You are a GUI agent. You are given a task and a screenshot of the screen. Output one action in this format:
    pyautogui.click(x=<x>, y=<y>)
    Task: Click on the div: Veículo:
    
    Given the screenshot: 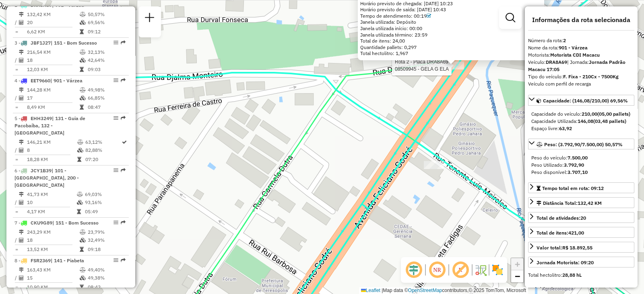 What is the action you would take?
    pyautogui.click(x=581, y=66)
    